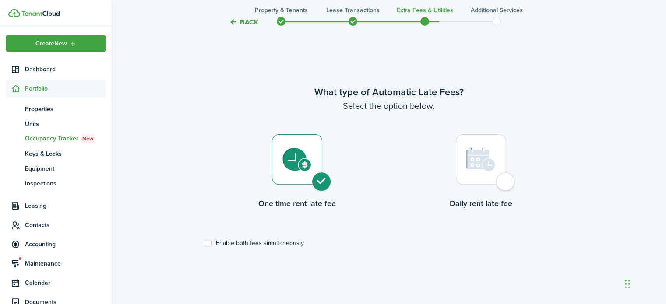 The height and width of the screenshot is (304, 666). Describe the element at coordinates (243, 22) in the screenshot. I see `button: Back` at that location.